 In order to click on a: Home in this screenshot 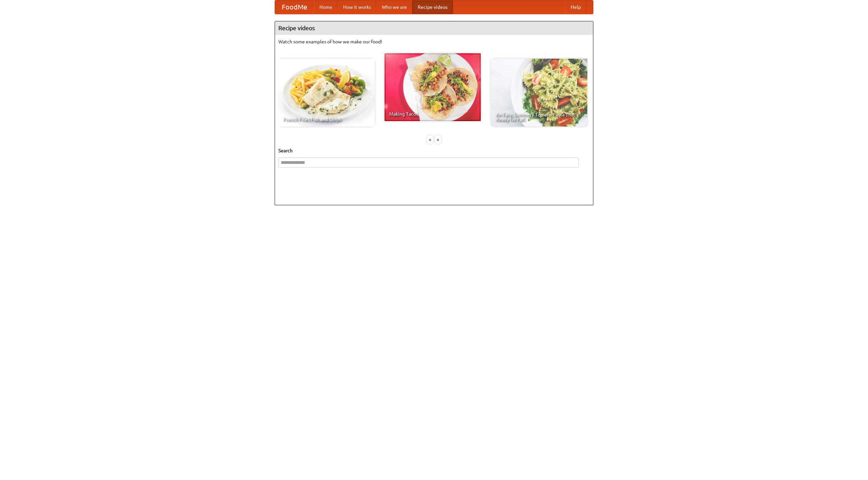, I will do `click(326, 7)`.